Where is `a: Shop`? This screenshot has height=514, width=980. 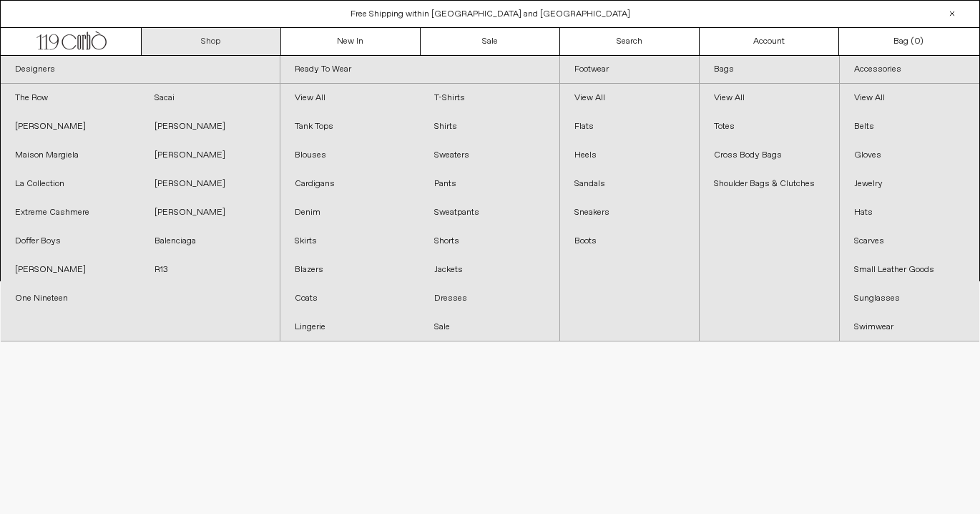 a: Shop is located at coordinates (211, 41).